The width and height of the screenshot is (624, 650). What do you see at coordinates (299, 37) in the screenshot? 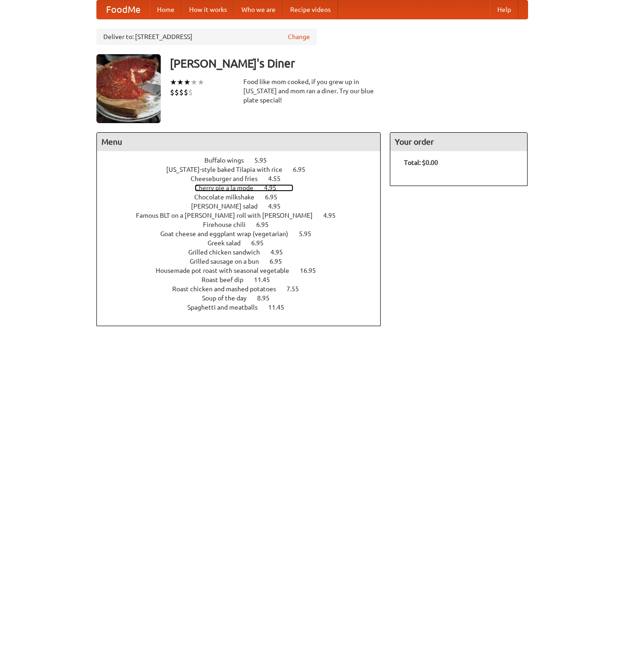
I see `a: Change` at bounding box center [299, 37].